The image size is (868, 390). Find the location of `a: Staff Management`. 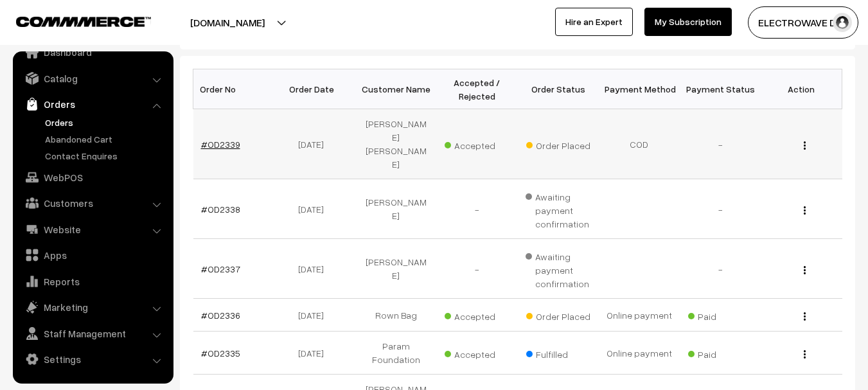

a: Staff Management is located at coordinates (93, 333).